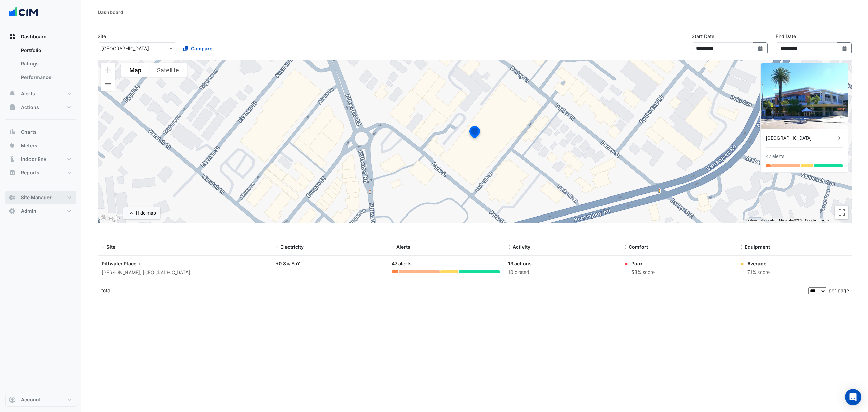 The image size is (868, 412). What do you see at coordinates (29, 211) in the screenshot?
I see `span: Admin` at bounding box center [29, 211].